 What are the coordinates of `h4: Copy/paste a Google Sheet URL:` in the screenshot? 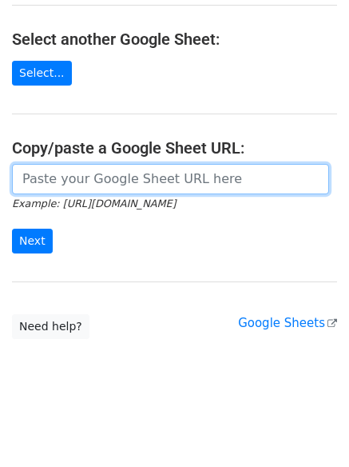 It's located at (174, 148).